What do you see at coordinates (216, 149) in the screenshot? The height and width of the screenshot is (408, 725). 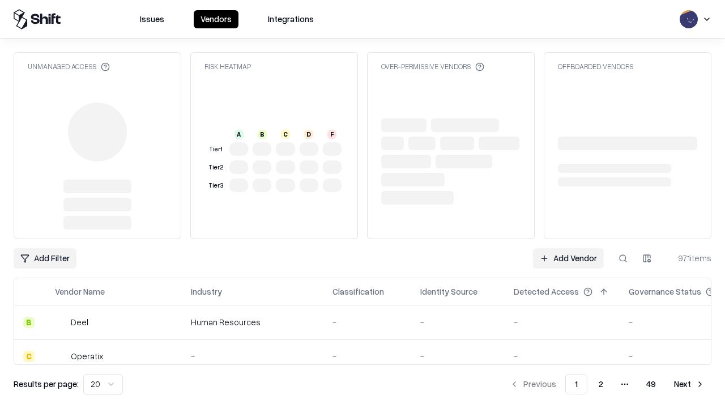 I see `div: Tier 1` at bounding box center [216, 149].